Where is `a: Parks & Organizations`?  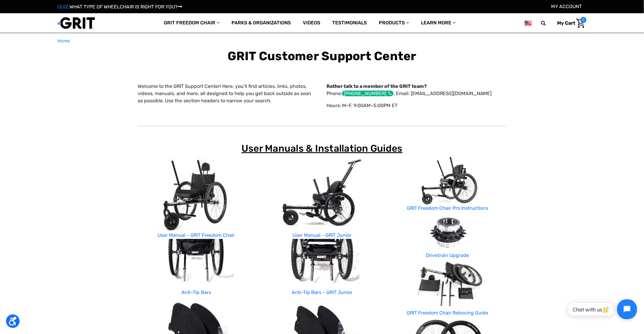 a: Parks & Organizations is located at coordinates (261, 23).